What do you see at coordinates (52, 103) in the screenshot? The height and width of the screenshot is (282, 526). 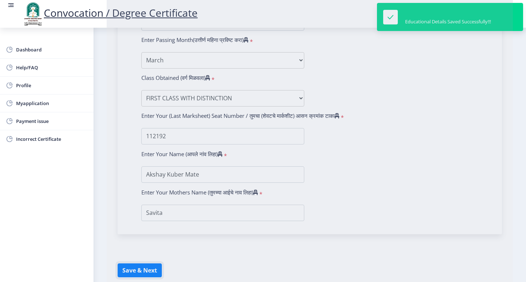 I see `span: Myapplication` at bounding box center [52, 103].